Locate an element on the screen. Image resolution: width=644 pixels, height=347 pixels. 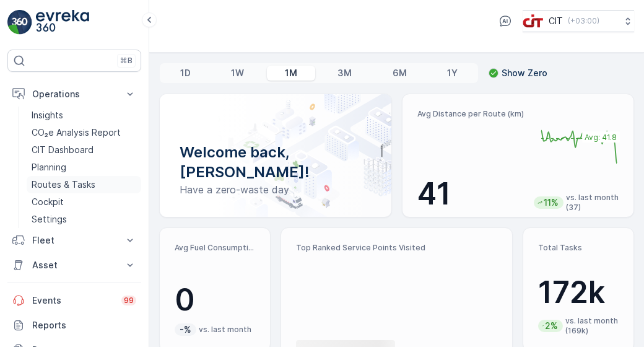
p: Fleet is located at coordinates (75, 240).